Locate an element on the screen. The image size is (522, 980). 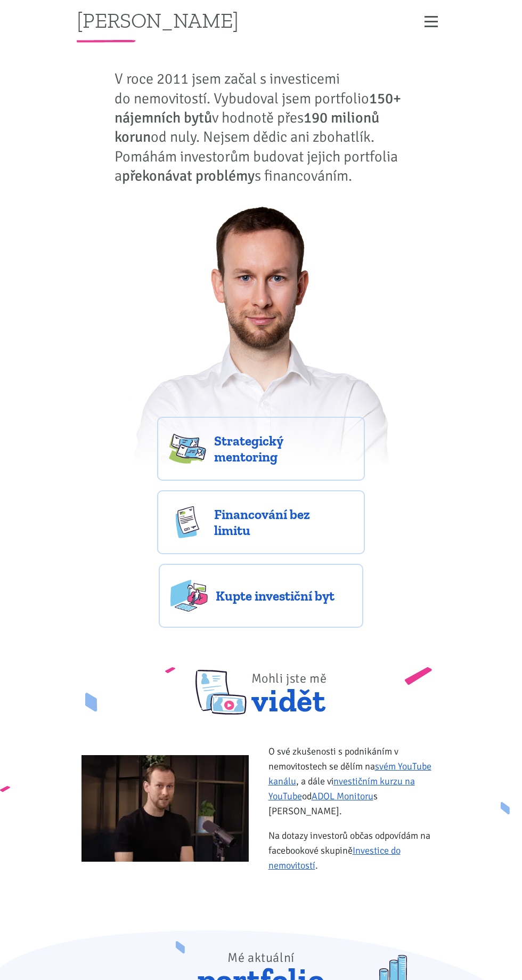
a: investičním kurzu na YouTube is located at coordinates (341, 788).